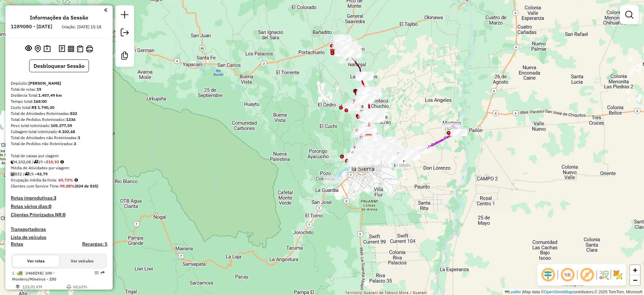  I want to click on img: Fluxo de ruas, so click(604, 275).